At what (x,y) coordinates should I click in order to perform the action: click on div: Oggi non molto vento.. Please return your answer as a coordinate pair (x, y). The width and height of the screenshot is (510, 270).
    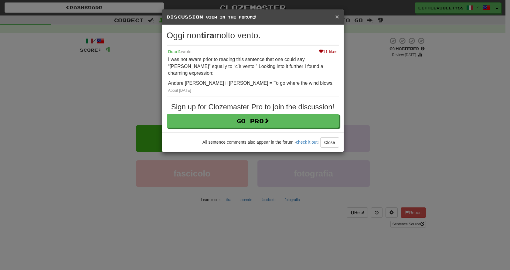
    Looking at the image, I should click on (253, 36).